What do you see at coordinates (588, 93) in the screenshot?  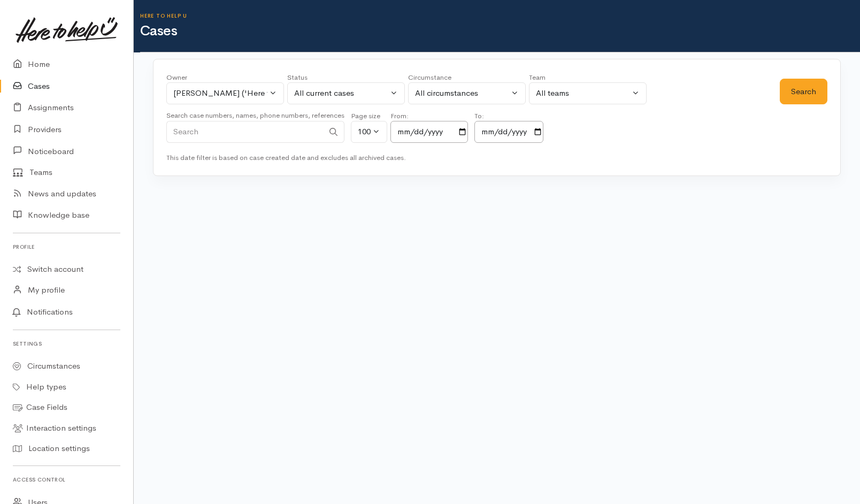 I see `button: All teams` at bounding box center [588, 93].